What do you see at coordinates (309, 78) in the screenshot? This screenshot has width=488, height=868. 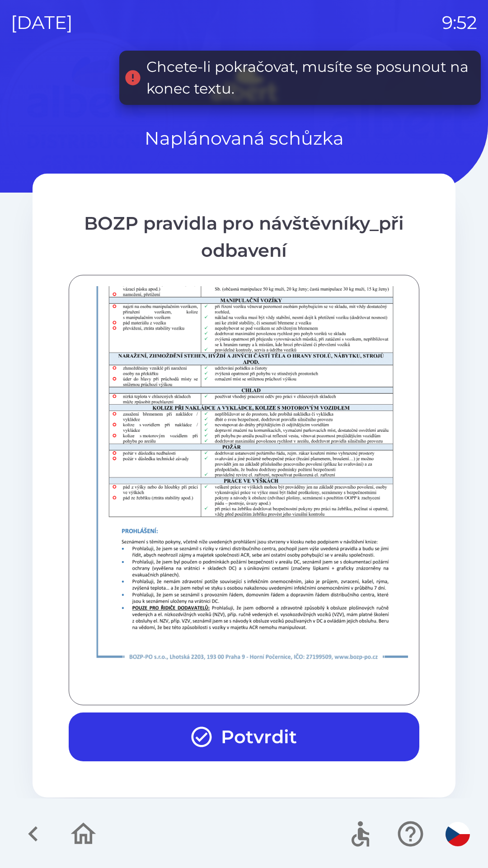 I see `div: Chcete-li pokračovat, musíte se posunout na konec textu.` at bounding box center [309, 78].